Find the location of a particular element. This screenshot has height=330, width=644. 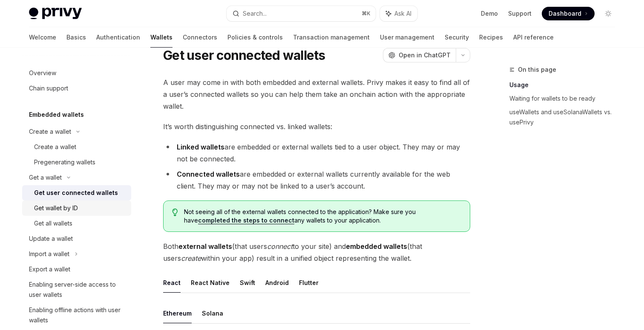

span: Ask AI is located at coordinates (403, 14).